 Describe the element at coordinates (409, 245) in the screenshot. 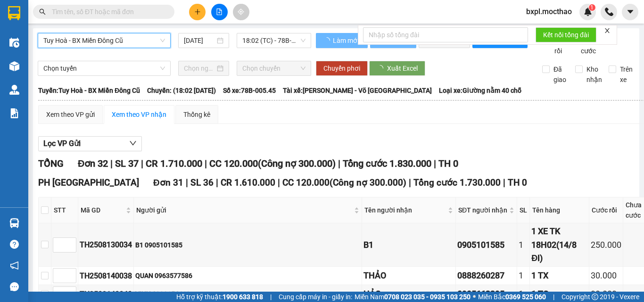

I see `td: B1` at that location.